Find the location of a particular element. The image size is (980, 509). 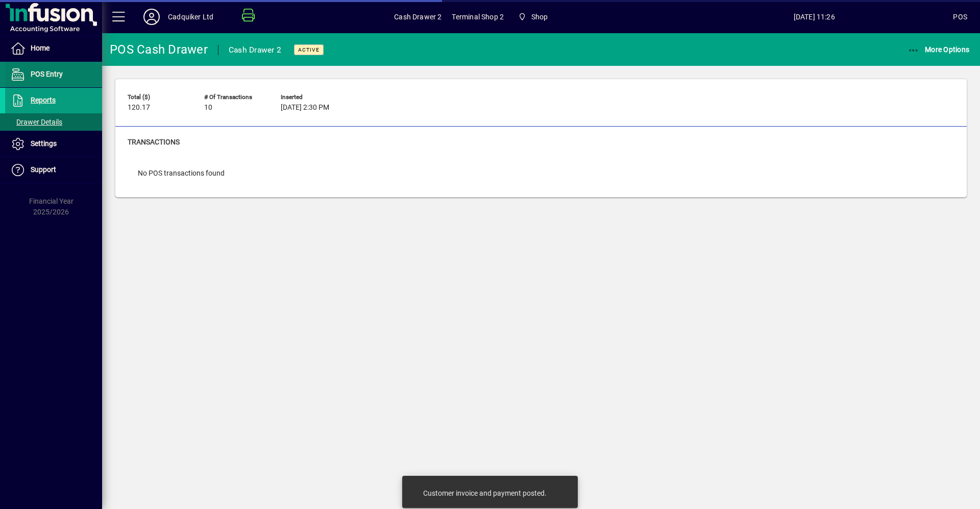

a: Home is located at coordinates (54, 48).